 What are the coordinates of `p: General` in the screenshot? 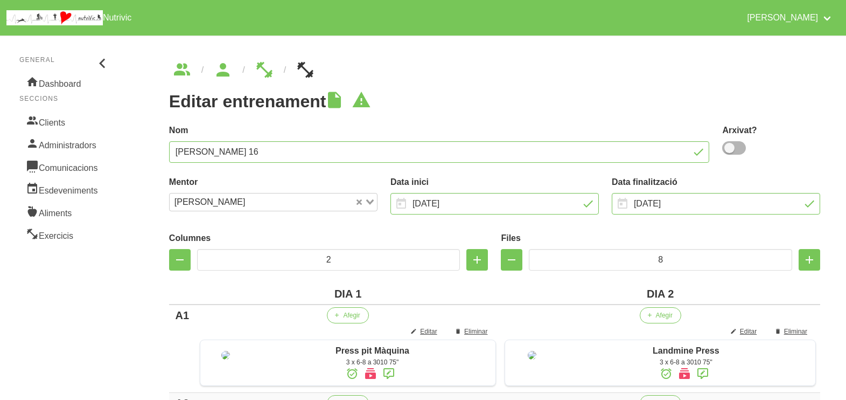 It's located at (65, 60).